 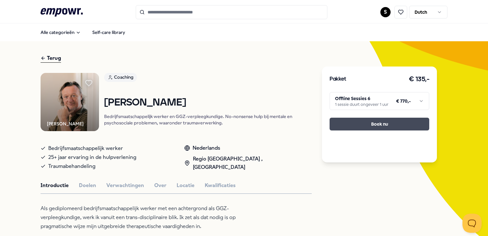 I want to click on button: Kwalificaties, so click(x=220, y=185).